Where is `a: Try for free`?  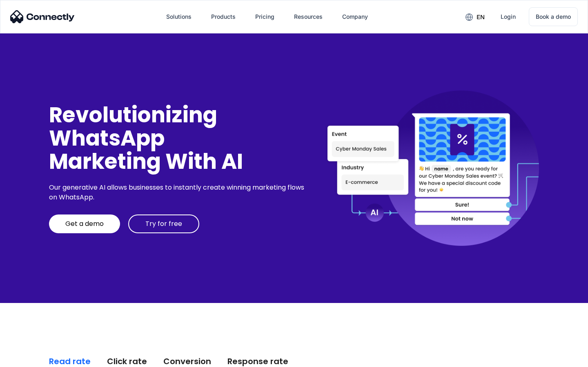 a: Try for free is located at coordinates (164, 224).